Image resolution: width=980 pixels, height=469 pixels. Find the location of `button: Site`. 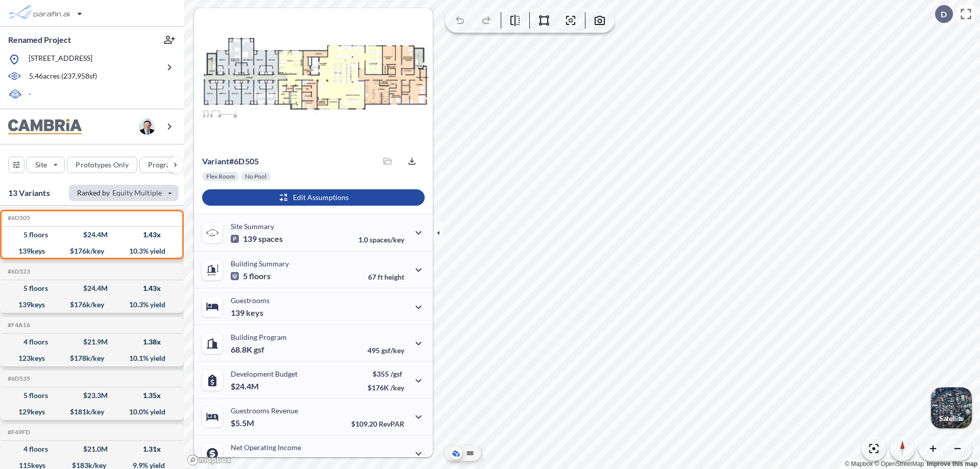

button: Site is located at coordinates (46, 165).